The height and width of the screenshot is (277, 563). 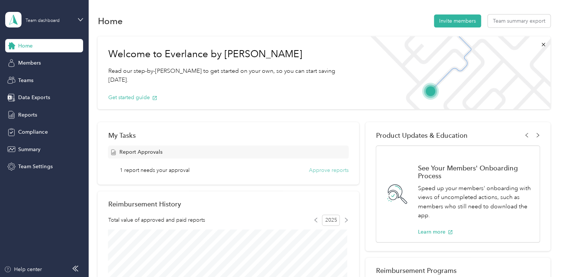 What do you see at coordinates (435, 231) in the screenshot?
I see `button: Learn more` at bounding box center [435, 231].